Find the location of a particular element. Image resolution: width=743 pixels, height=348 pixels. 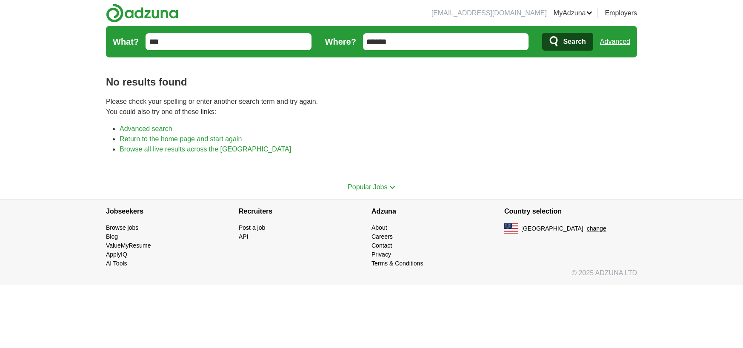

h4: Country selection is located at coordinates (570, 211).